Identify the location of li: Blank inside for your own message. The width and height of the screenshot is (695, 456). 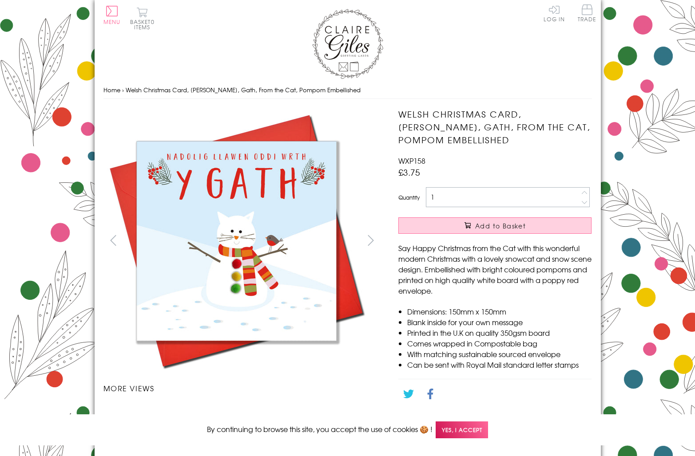
(499, 322).